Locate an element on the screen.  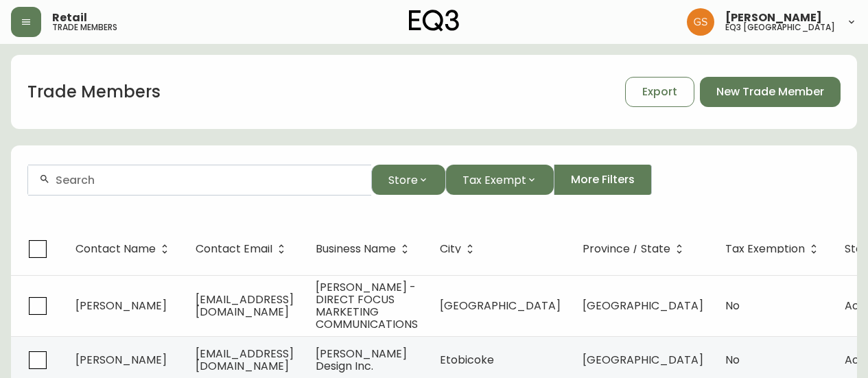
button: New Trade Member is located at coordinates (770, 92).